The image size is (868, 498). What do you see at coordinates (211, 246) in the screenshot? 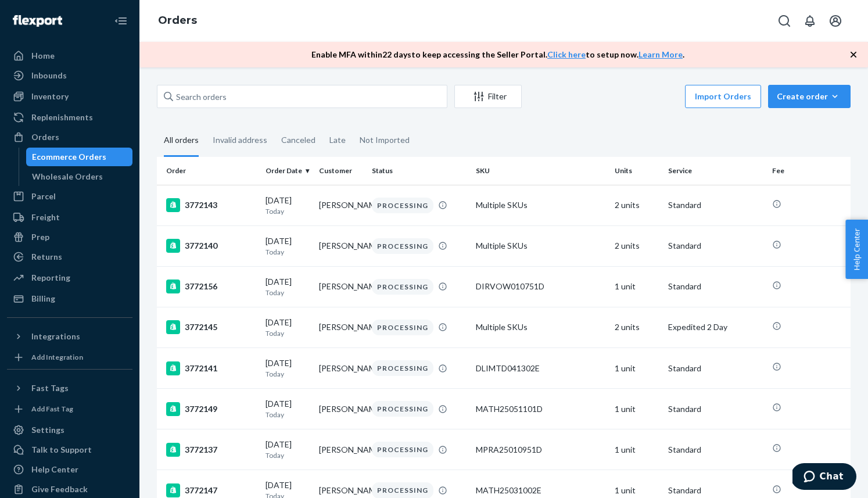
I see `div: 3772140` at bounding box center [211, 246].